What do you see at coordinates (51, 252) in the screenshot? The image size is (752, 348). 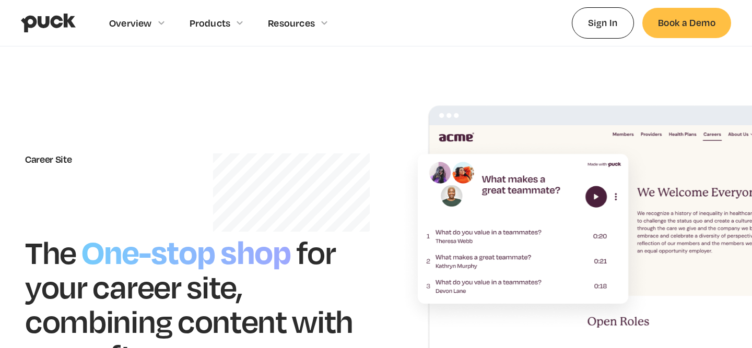 I see `h1: The` at bounding box center [51, 252].